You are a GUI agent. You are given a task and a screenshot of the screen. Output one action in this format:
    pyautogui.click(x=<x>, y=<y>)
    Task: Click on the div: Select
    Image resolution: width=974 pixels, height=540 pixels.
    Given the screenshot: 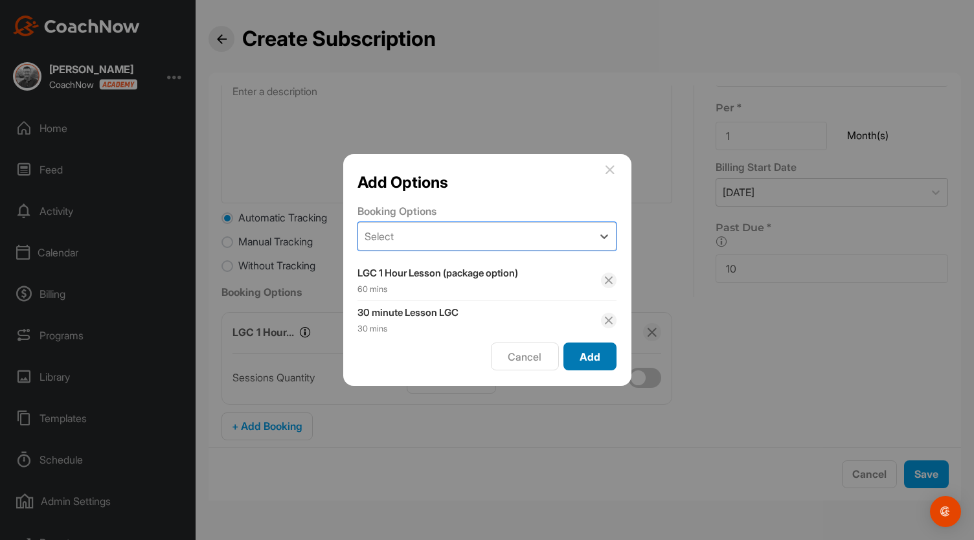 What is the action you would take?
    pyautogui.click(x=379, y=236)
    